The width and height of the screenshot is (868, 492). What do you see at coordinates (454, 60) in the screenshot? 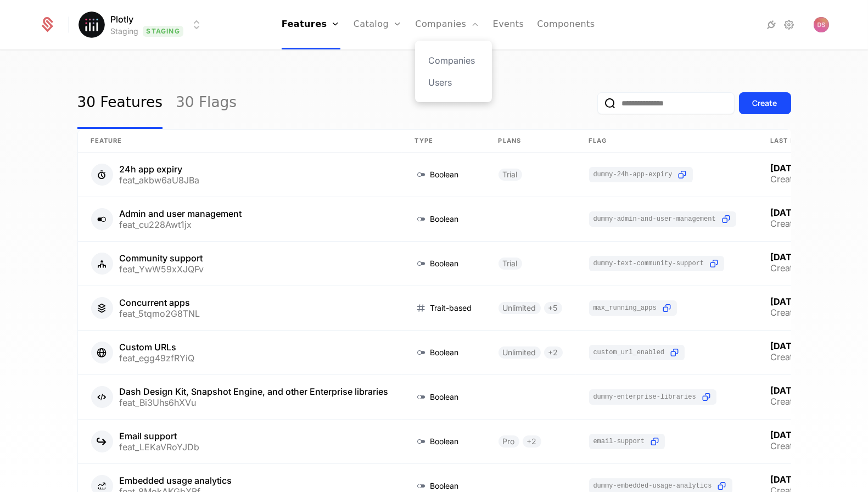
I see `a: Companies` at bounding box center [454, 60].